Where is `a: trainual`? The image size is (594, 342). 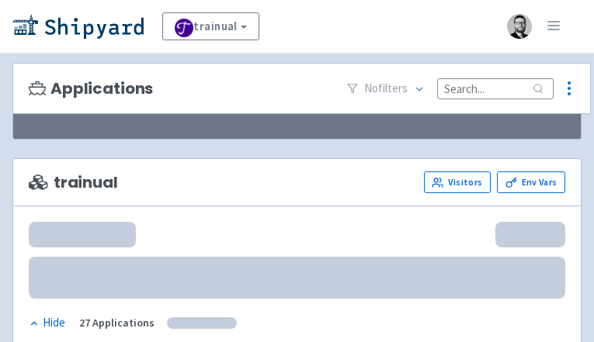
a: trainual is located at coordinates (210, 26).